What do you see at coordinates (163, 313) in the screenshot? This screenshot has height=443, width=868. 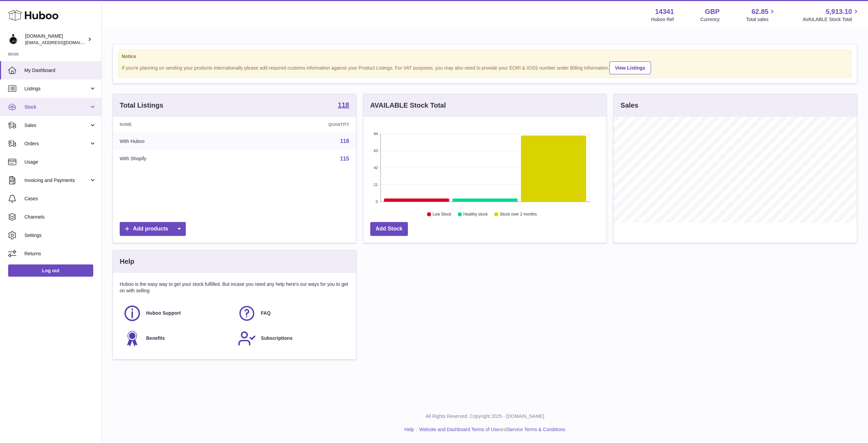 I see `span: Huboo Support` at bounding box center [163, 313].